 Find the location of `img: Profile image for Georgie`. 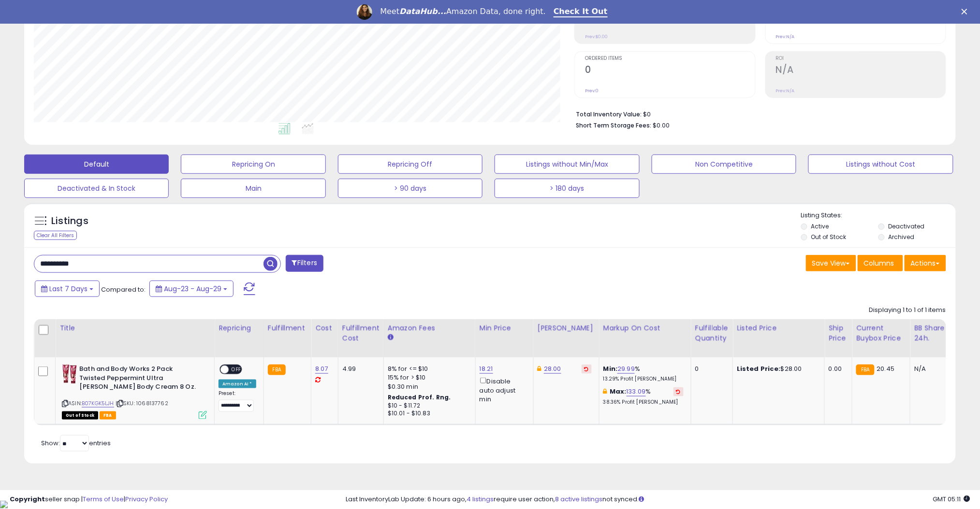

img: Profile image for Georgie is located at coordinates (365, 12).